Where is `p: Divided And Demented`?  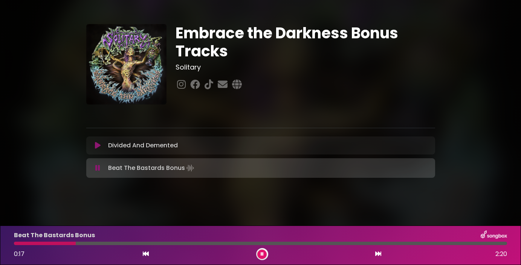
p: Divided And Demented is located at coordinates (143, 146).